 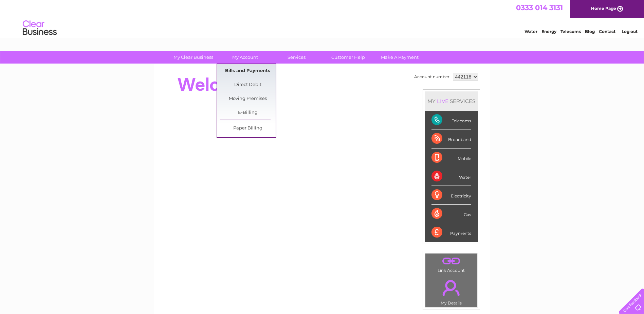 What do you see at coordinates (451, 120) in the screenshot?
I see `div: Telecoms` at bounding box center [451, 120].